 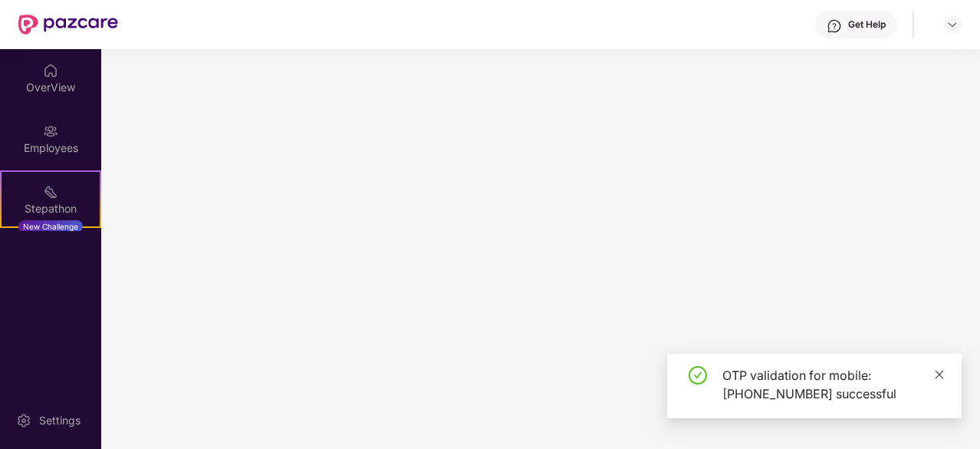 What do you see at coordinates (952, 25) in the screenshot?
I see `img: svg+xml;base64,PHN2ZyBpZD0iRHJvcGRvd24tMzJ4MzIiIHhtbG5zPSJodHRwOi8vd3d3LnczLm9yZy8yMDAwL3N2ZyIgd2...` at bounding box center [952, 25].